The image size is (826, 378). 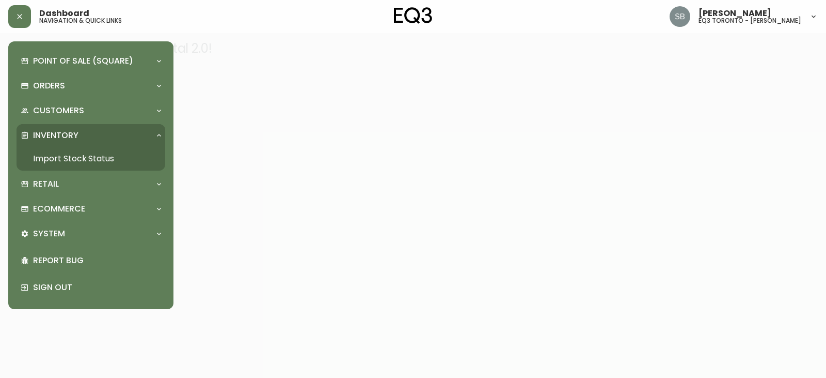 I want to click on p: Customers, so click(x=58, y=111).